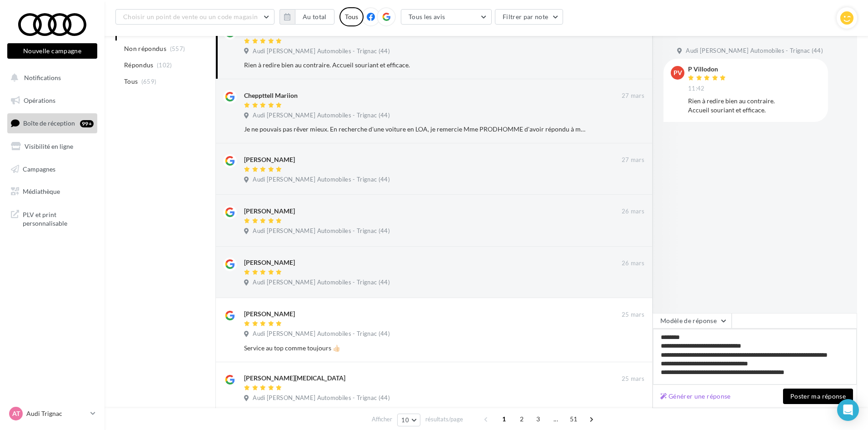  Describe the element at coordinates (139, 65) in the screenshot. I see `span: Répondus` at that location.